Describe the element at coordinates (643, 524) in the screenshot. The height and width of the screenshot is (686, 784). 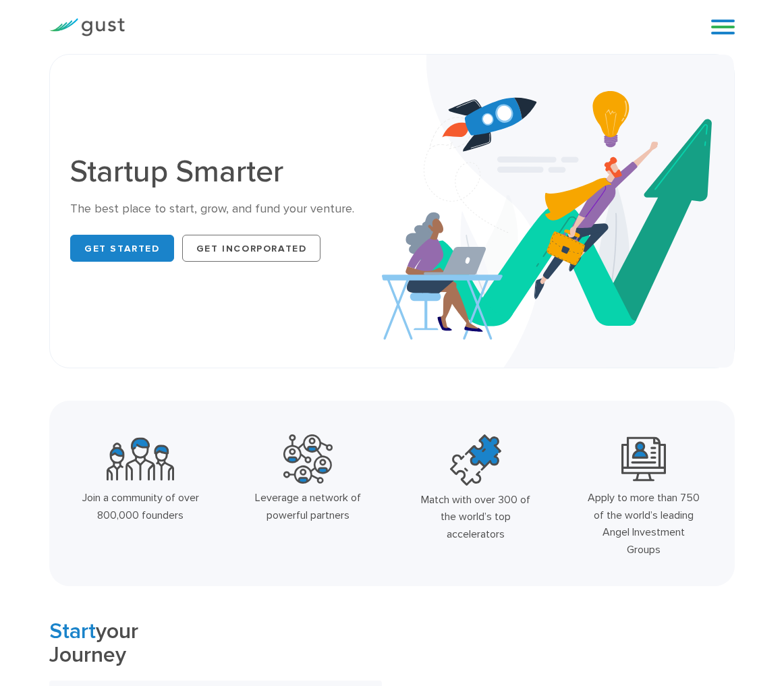
I see `div: Apply to more than 750 of the world’s leading Angel Investment Groups` at that location.